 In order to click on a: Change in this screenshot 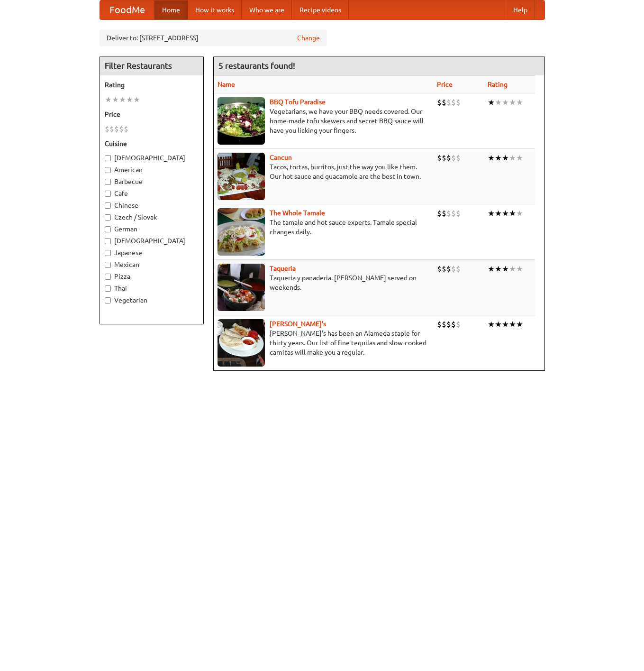, I will do `click(309, 38)`.